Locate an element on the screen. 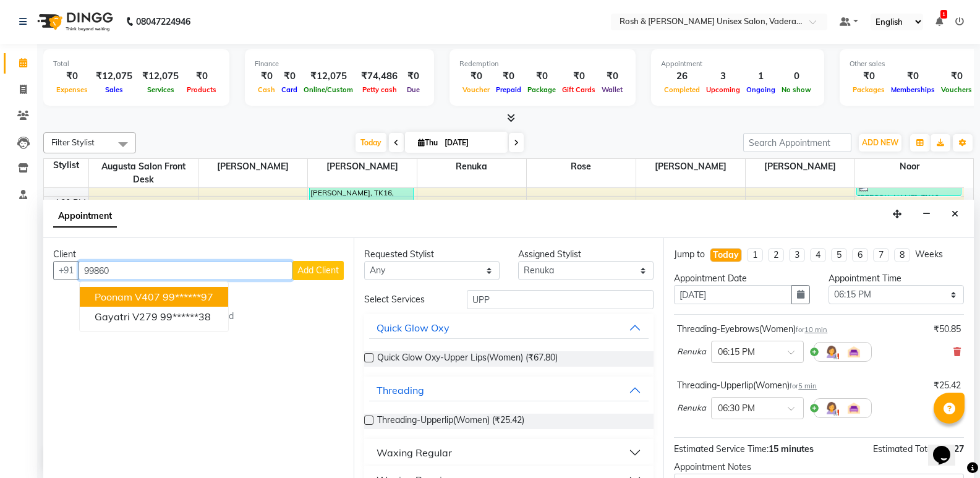  span: Expenses is located at coordinates (72, 90).